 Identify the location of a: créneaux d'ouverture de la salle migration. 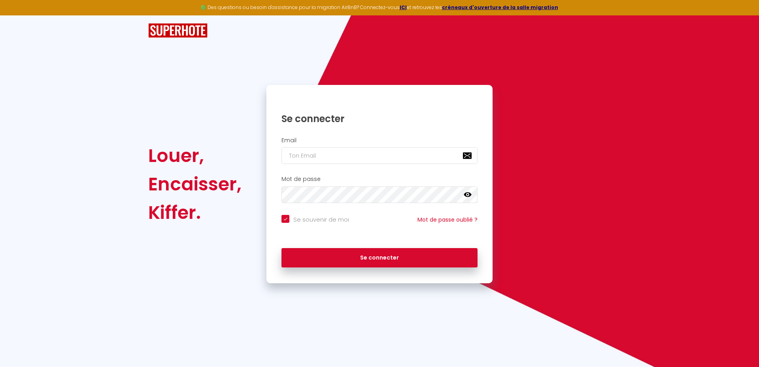
(500, 7).